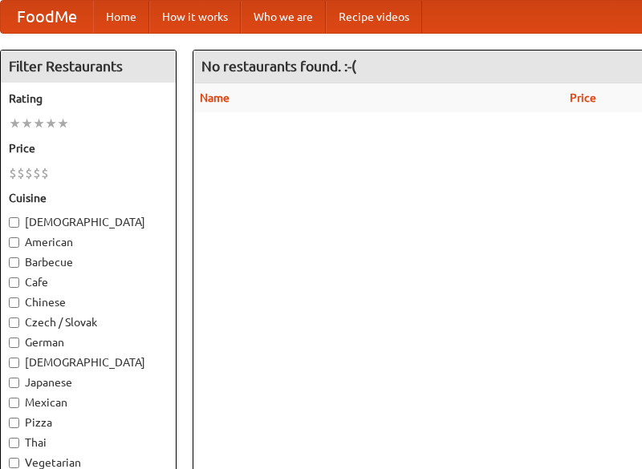  What do you see at coordinates (278, 66) in the screenshot?
I see `ng-pluralize: No restaurants found. :-(` at bounding box center [278, 66].